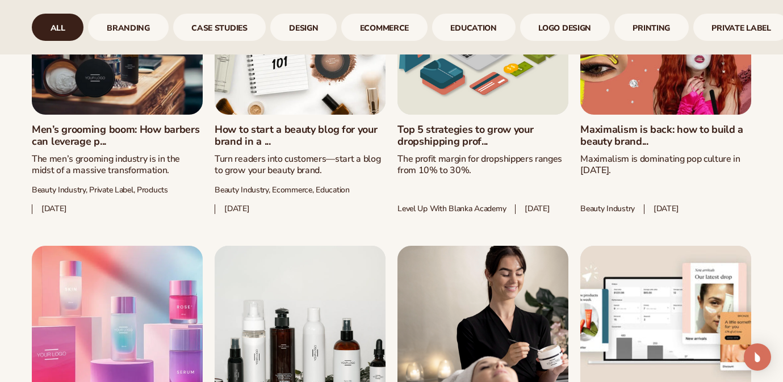 Image resolution: width=783 pixels, height=382 pixels. Describe the element at coordinates (565, 27) in the screenshot. I see `a: logo design` at that location.